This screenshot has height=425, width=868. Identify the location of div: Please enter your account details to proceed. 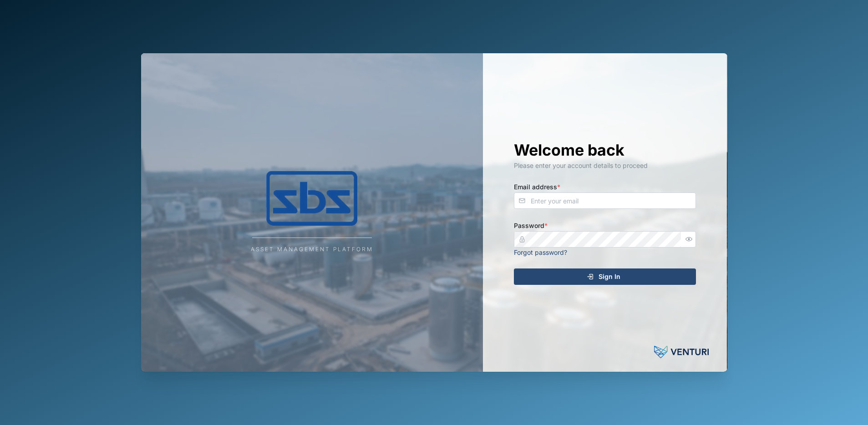
(605, 166).